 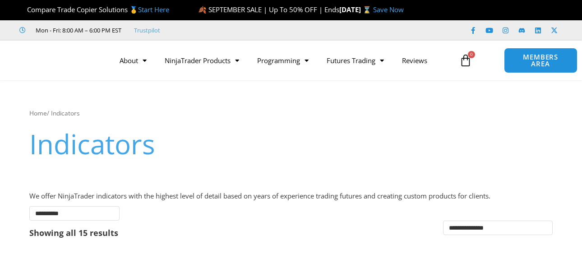 What do you see at coordinates (541, 61) in the screenshot?
I see `span: MEMBERS AREA` at bounding box center [541, 61].